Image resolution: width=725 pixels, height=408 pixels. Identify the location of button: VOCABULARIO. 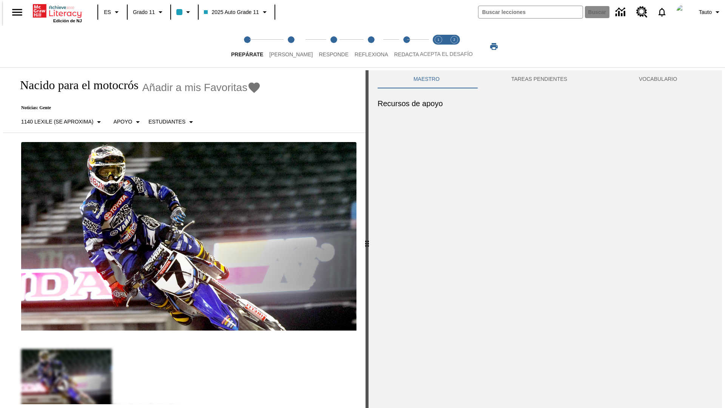
(657, 79).